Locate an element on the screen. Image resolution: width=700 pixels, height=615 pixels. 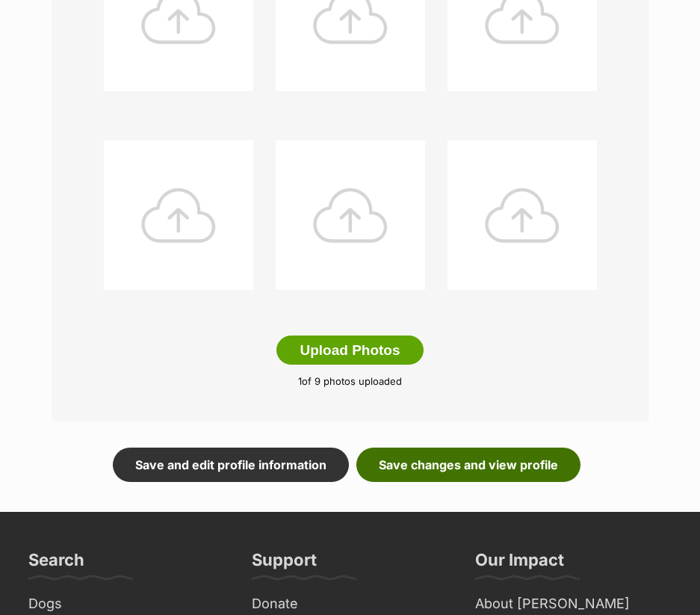
button: Upload Photos is located at coordinates (350, 350).